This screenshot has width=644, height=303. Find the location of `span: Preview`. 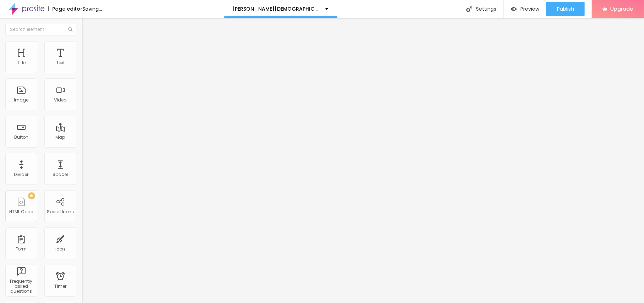

span: Preview is located at coordinates (529, 9).